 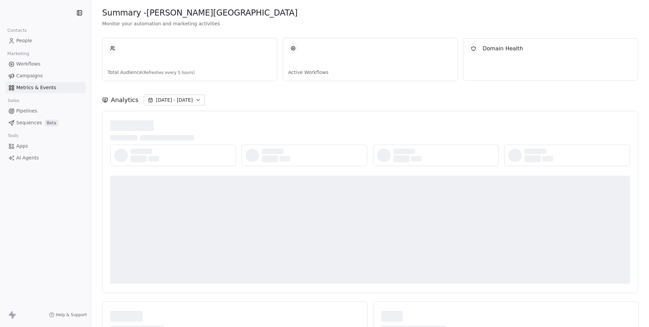 I want to click on a: People, so click(x=45, y=41).